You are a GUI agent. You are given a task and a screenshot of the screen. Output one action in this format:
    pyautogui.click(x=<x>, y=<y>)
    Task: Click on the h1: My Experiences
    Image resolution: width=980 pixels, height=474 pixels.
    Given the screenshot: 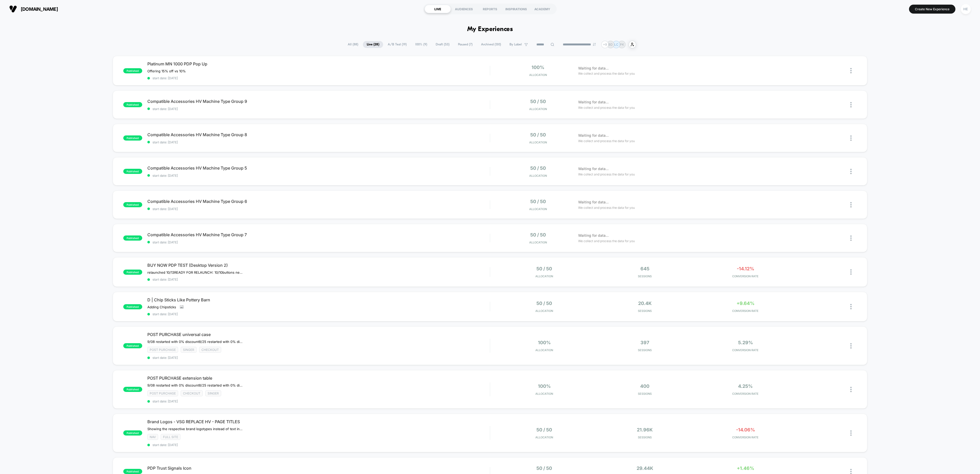 What is the action you would take?
    pyautogui.click(x=490, y=29)
    